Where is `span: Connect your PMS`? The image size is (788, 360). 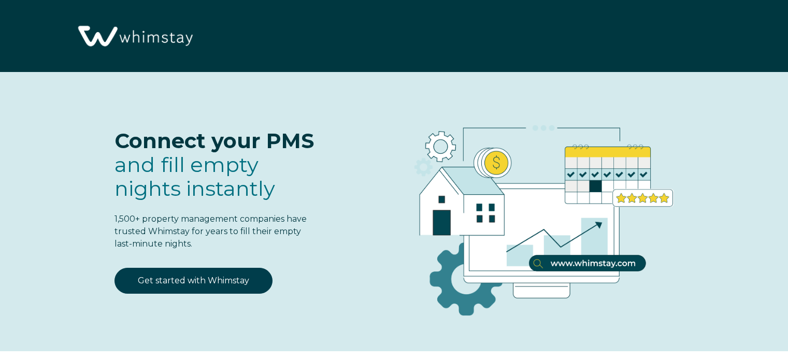 span: Connect your PMS is located at coordinates (214, 140).